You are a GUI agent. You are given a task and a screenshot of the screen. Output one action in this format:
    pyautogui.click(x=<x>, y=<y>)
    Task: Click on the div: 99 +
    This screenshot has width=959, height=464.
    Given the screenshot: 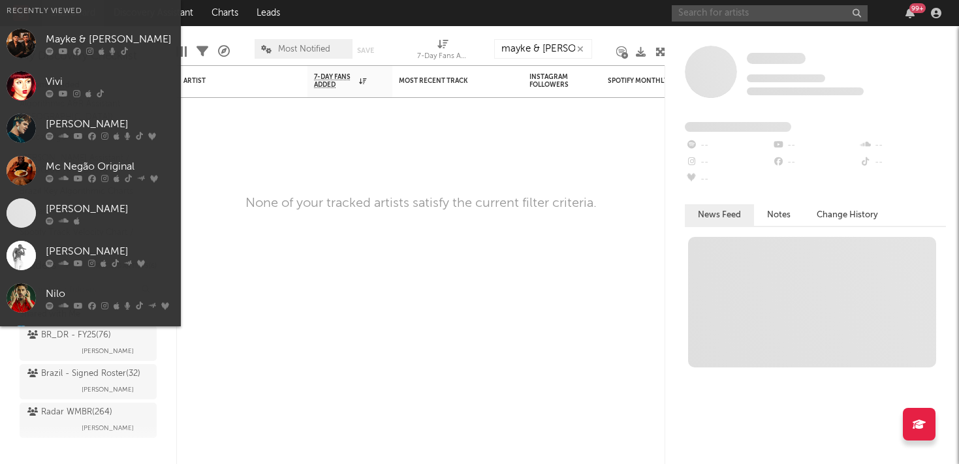 What is the action you would take?
    pyautogui.click(x=918, y=8)
    